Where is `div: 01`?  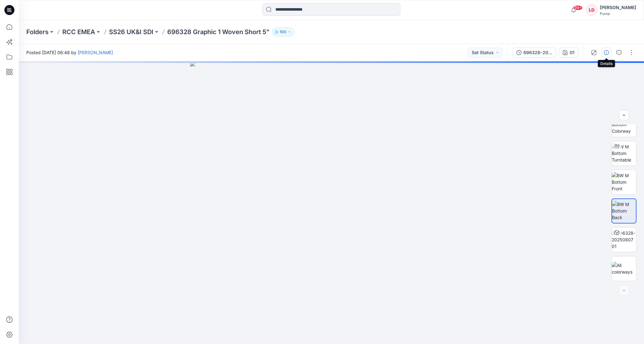 div: 01 is located at coordinates (572, 52).